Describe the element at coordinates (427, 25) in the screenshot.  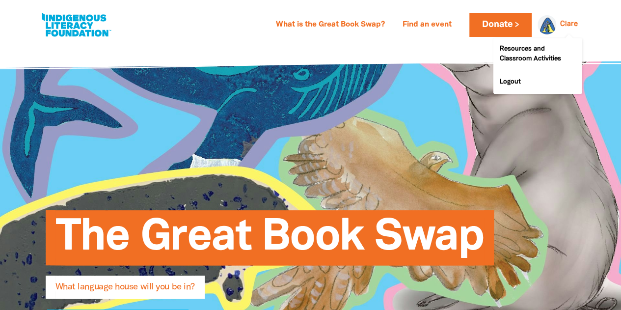
I see `a: Find an event` at that location.